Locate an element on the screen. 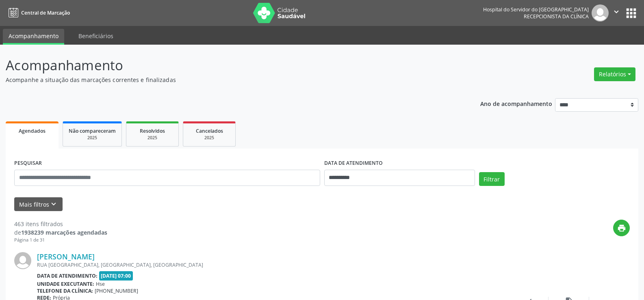 The width and height of the screenshot is (644, 300). label: DATA DE ATENDIMENTO is located at coordinates (354, 164).